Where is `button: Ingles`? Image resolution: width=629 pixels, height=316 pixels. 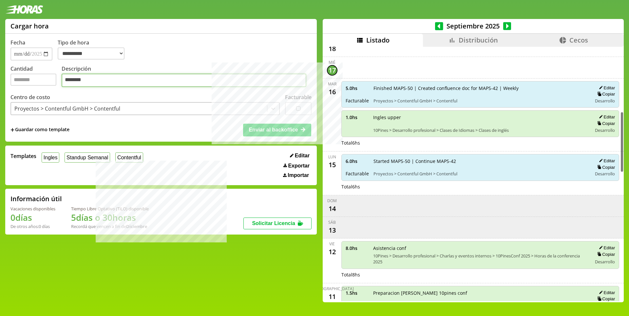
button: Ingles is located at coordinates (50, 158).